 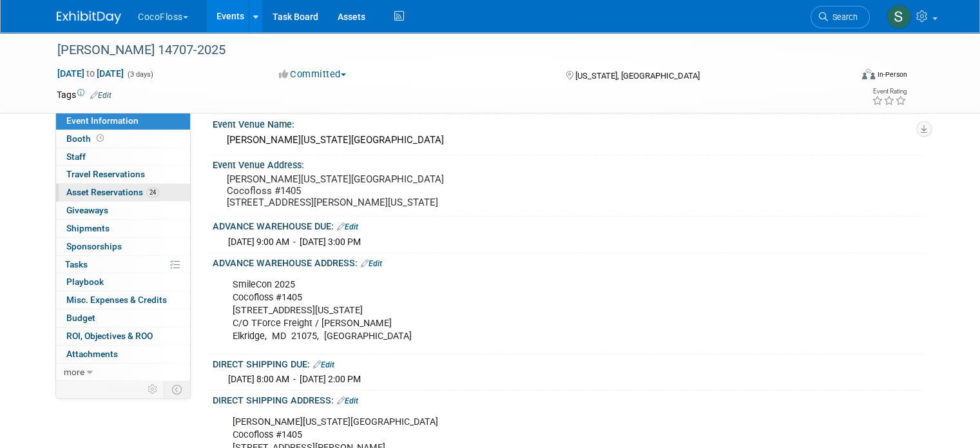 I want to click on span: Playbook, so click(x=85, y=282).